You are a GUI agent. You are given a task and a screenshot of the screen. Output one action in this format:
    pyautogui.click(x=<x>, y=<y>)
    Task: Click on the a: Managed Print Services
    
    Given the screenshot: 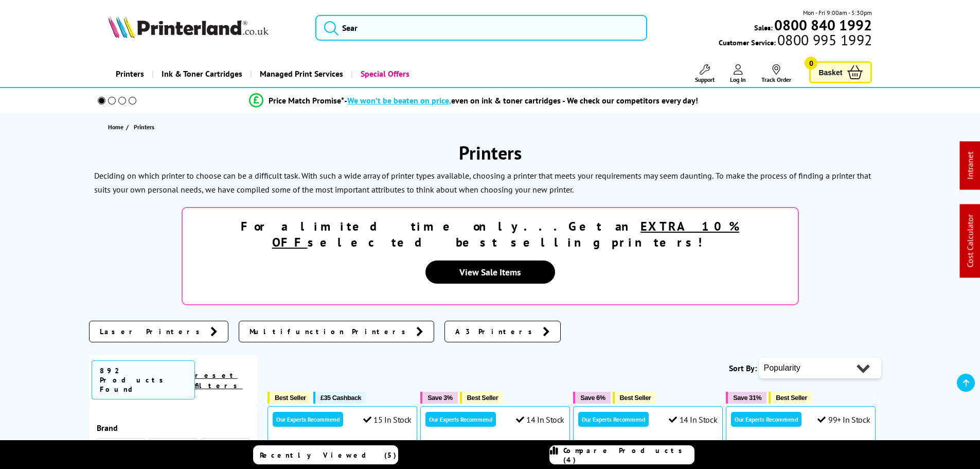 What is the action you would take?
    pyautogui.click(x=300, y=74)
    